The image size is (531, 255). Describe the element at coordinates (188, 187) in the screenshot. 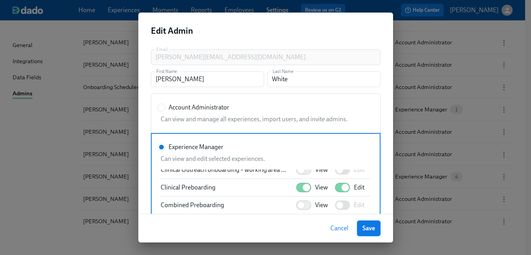

I see `p: Clinical Preboarding` at that location.